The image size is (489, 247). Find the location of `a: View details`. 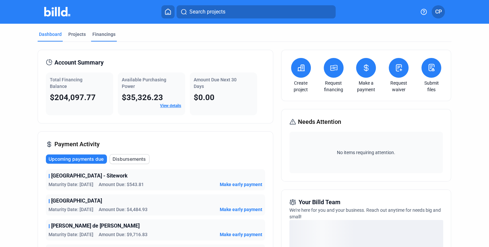

a: View details is located at coordinates (170, 106).